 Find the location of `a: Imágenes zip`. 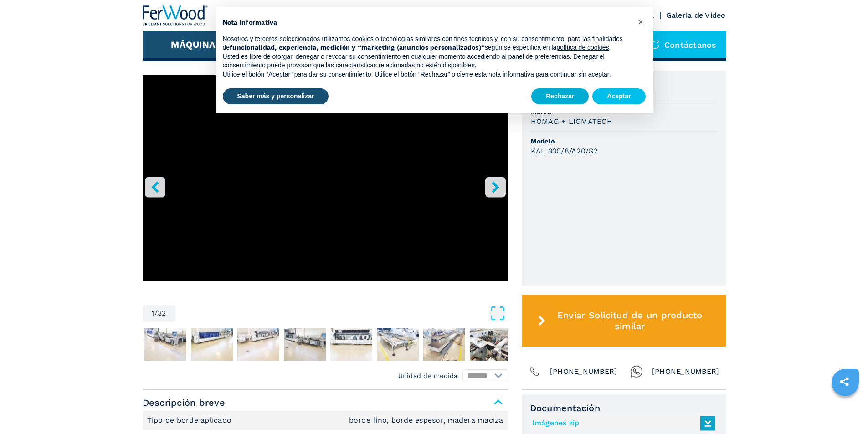

a: Imágenes zip is located at coordinates (621, 423).